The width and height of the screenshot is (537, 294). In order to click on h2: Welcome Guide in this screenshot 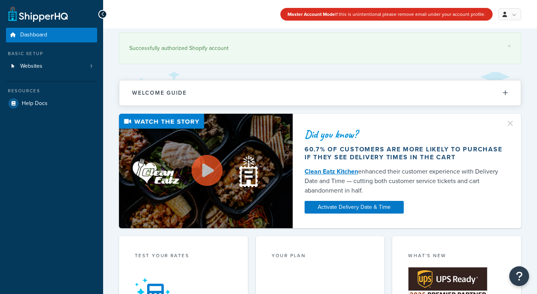, I will do `click(159, 93)`.